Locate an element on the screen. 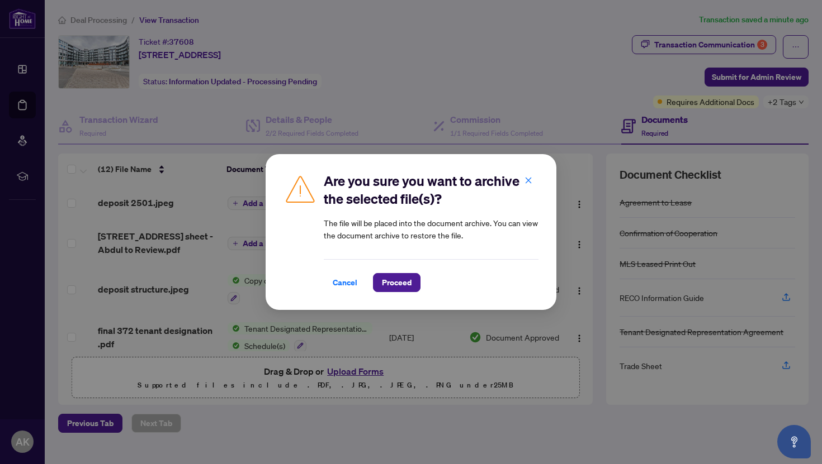 The height and width of the screenshot is (464, 822). button: Open asap is located at coordinates (794, 442).